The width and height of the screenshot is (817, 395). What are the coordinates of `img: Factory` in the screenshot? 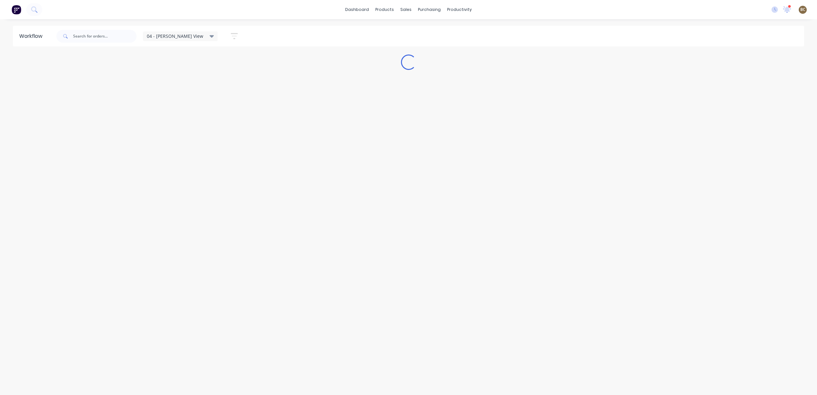 It's located at (16, 10).